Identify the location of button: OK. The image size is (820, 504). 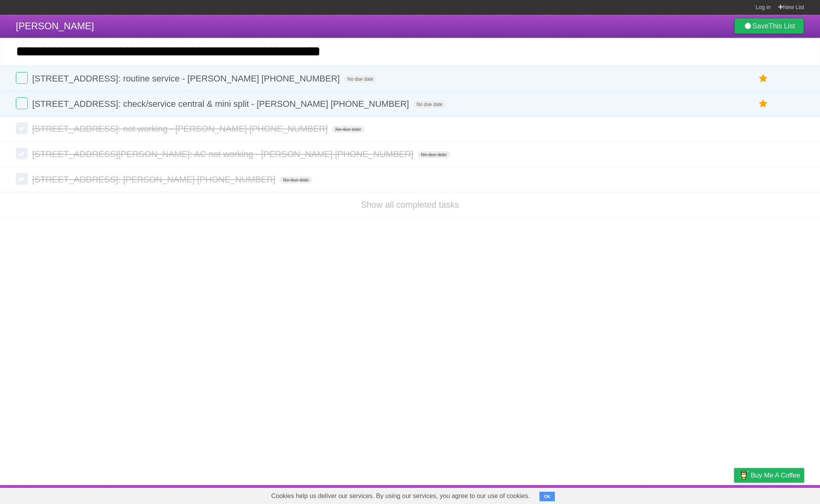
(547, 496).